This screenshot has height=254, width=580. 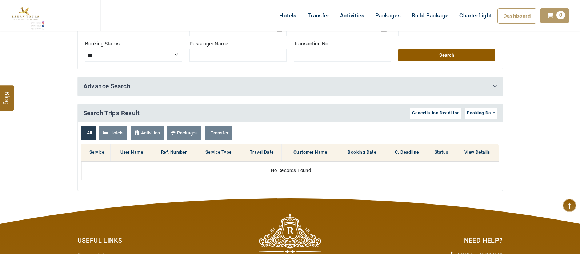 What do you see at coordinates (7, 94) in the screenshot?
I see `span: Blog` at bounding box center [7, 94].